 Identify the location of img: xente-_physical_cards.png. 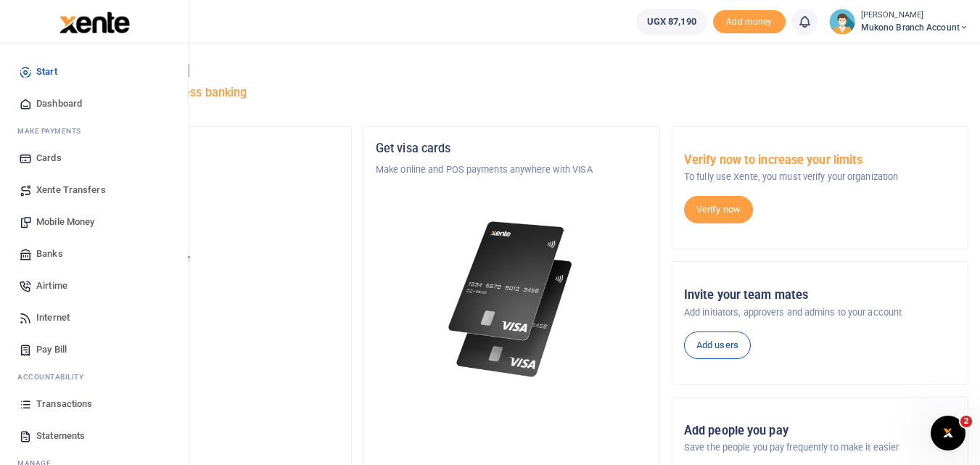
(512, 299).